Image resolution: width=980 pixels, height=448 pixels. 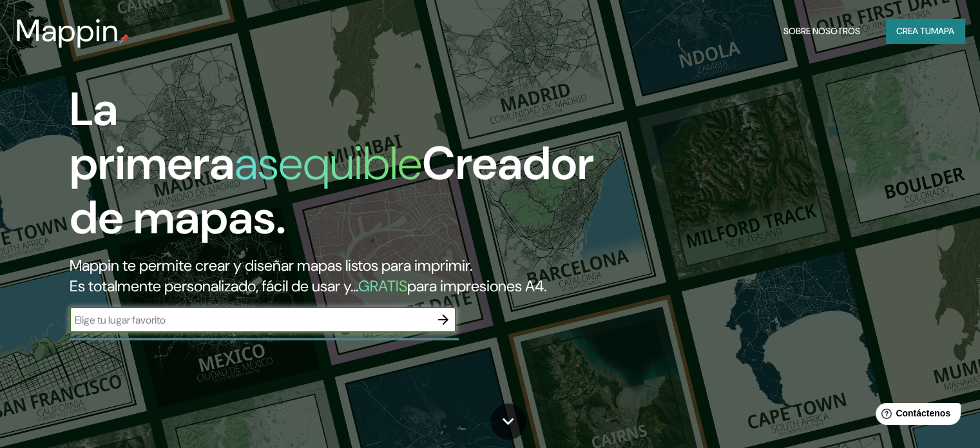 What do you see at coordinates (125, 39) in the screenshot?
I see `img: pin de mapeo` at bounding box center [125, 39].